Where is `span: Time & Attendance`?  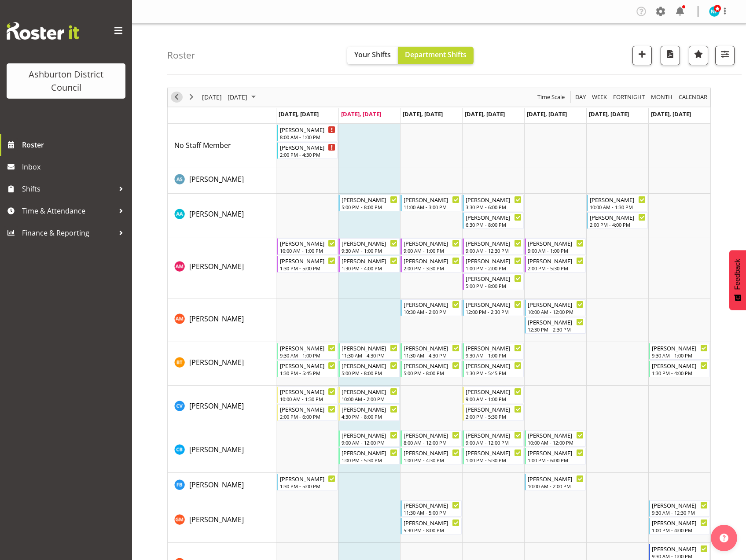 span: Time & Attendance is located at coordinates (68, 210).